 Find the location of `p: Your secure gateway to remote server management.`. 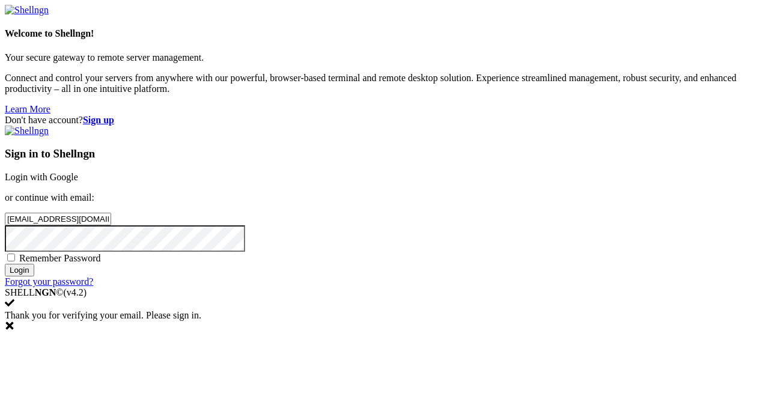

p: Your secure gateway to remote server management. is located at coordinates (384, 58).